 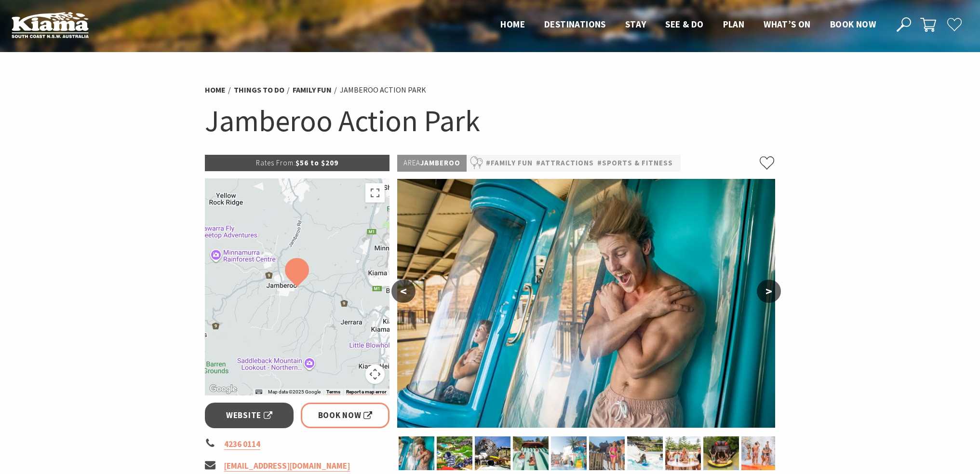 I want to click on a: Book Now, so click(x=345, y=415).